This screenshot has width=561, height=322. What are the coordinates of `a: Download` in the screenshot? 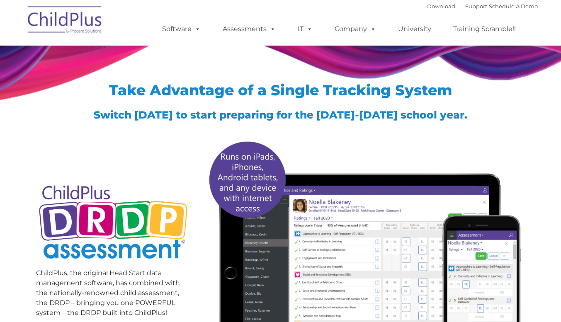 It's located at (441, 6).